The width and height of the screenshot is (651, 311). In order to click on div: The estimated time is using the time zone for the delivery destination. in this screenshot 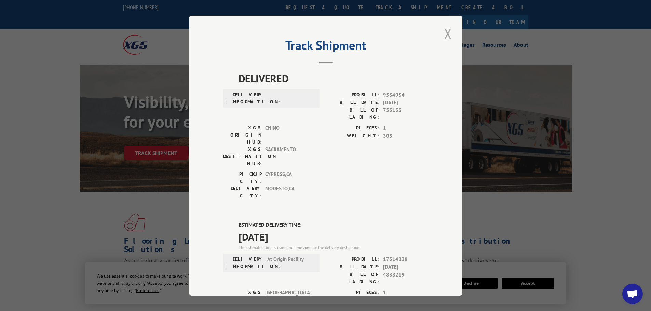, I will do `click(333, 247)`.